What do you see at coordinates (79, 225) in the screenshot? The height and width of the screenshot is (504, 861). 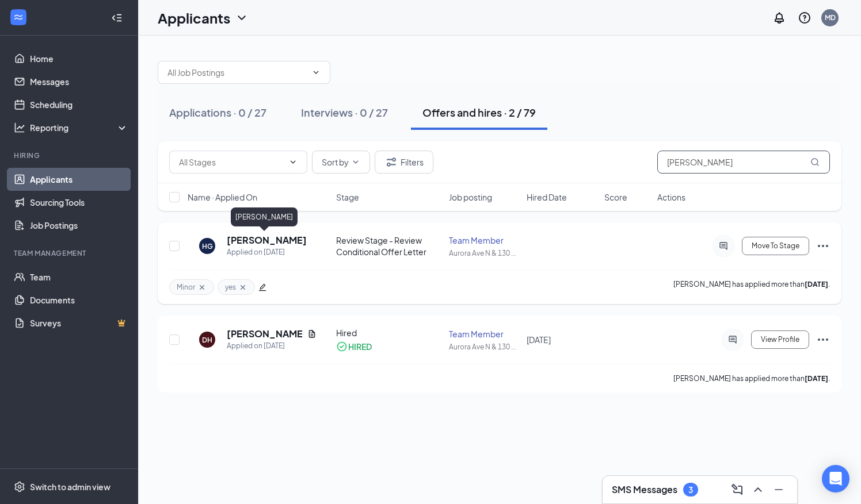 I see `a: Job Postings` at bounding box center [79, 225].